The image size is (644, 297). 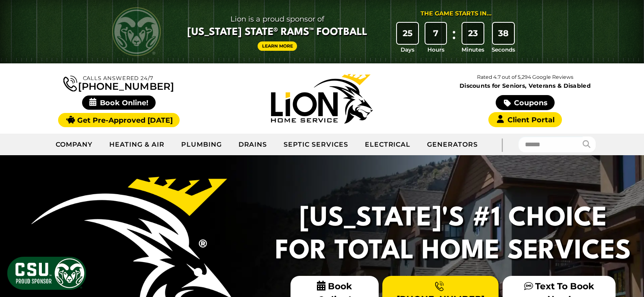 What do you see at coordinates (525, 77) in the screenshot?
I see `p: Rated 4.7 out of 5,294 Google Reviews` at bounding box center [525, 77].